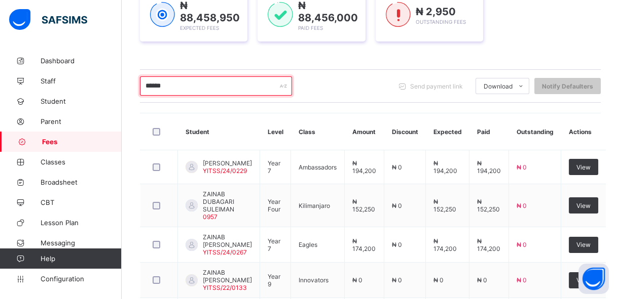 The image size is (619, 299). What do you see at coordinates (567, 86) in the screenshot?
I see `span: Notify Defaulters` at bounding box center [567, 86].